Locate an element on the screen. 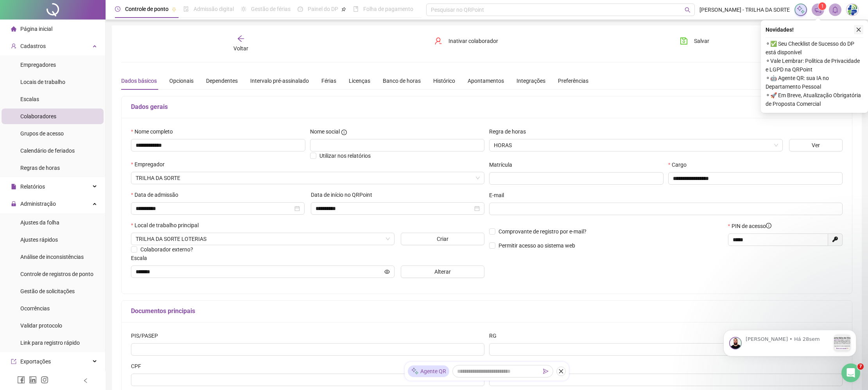  span: Escalas is located at coordinates (30, 99).